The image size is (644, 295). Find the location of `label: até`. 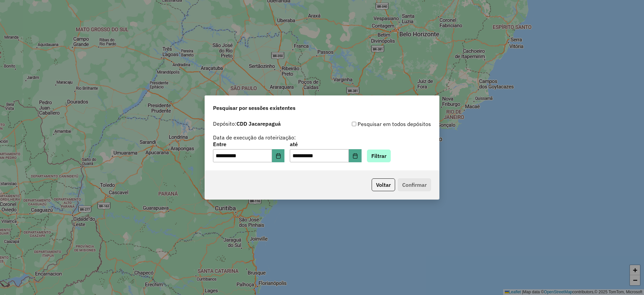

label: até is located at coordinates (325, 144).